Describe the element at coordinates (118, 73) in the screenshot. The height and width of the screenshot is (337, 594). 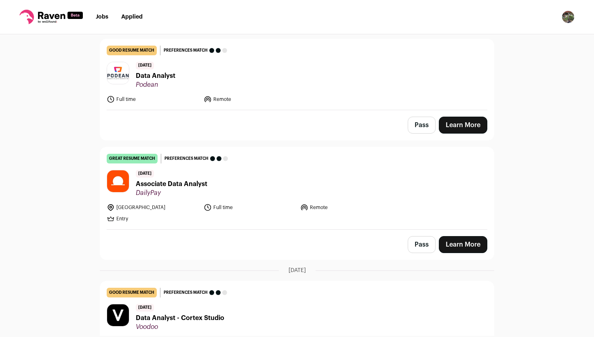
I see `img: 4aeeebeda1c8970c5aa9baa5df6218c37b34110e4030b79f43dc54e19583f2f6.jpg` at that location.